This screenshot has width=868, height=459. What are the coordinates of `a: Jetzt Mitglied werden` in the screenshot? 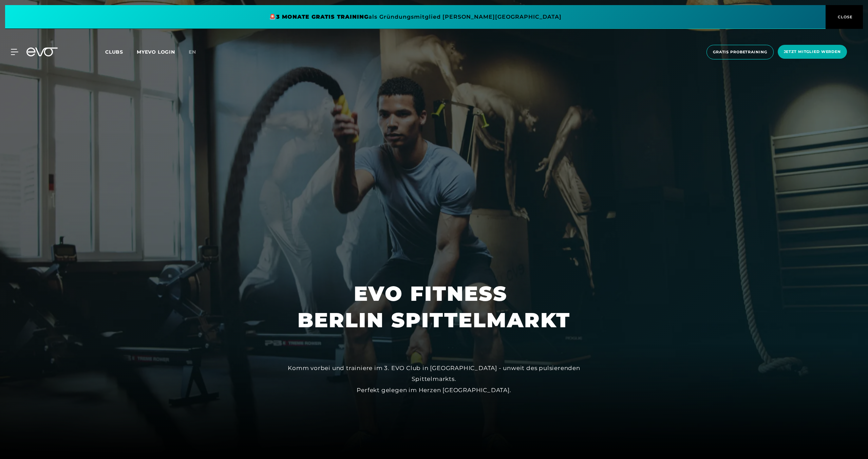 It's located at (813, 52).